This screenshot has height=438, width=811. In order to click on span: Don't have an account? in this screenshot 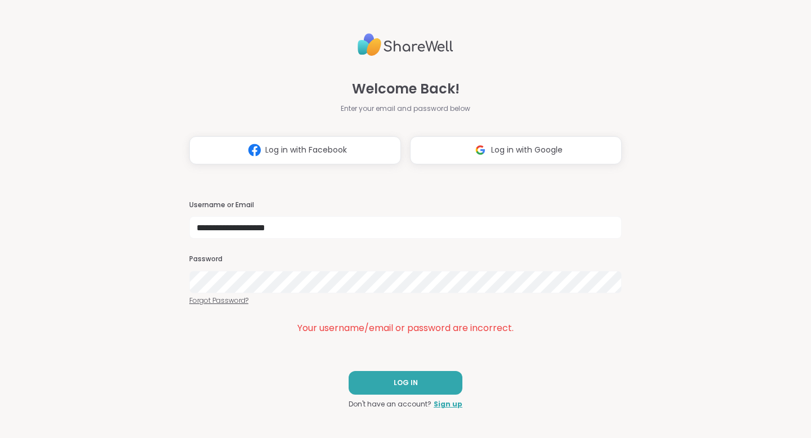, I will do `click(390, 404)`.